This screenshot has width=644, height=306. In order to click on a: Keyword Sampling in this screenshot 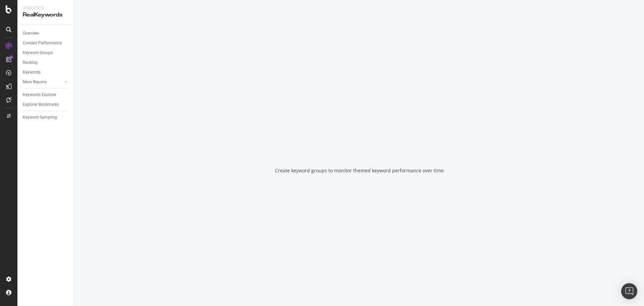, I will do `click(46, 117)`.